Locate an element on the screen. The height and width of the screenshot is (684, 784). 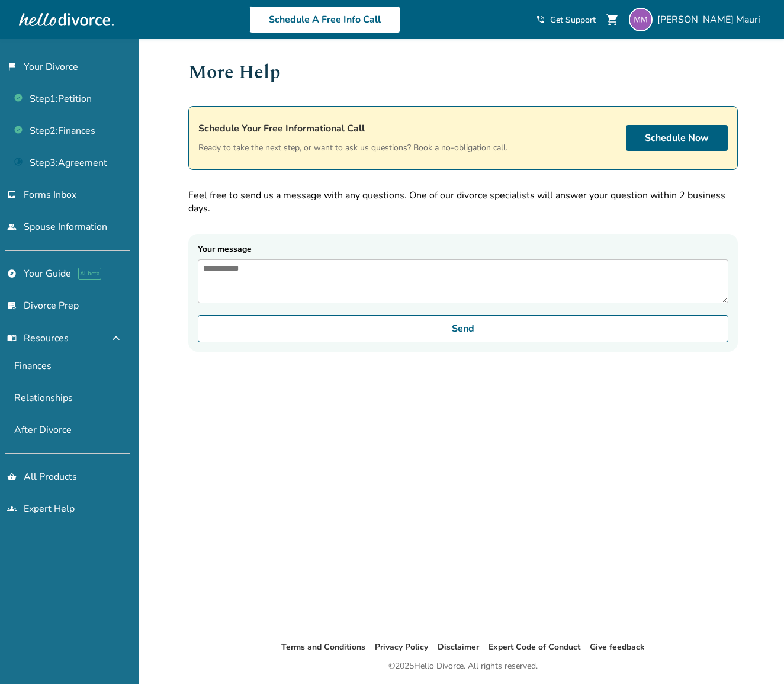
p: Feel free to send us a message with any questions. One of our divorce specialists will answer you... is located at coordinates (463, 202).